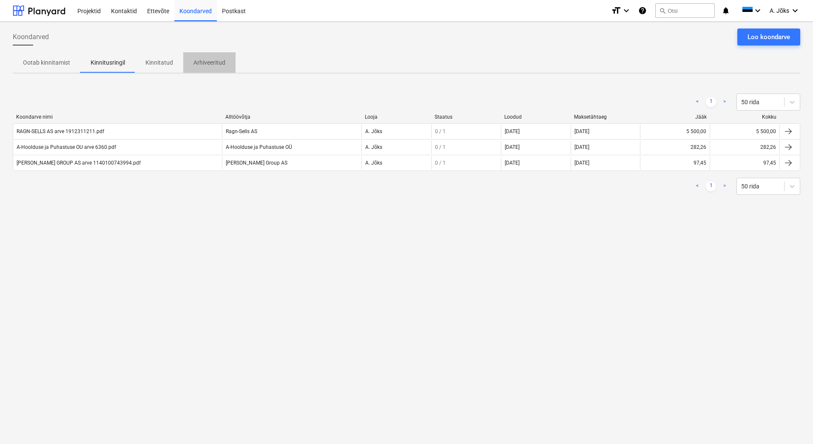  What do you see at coordinates (745, 117) in the screenshot?
I see `div: Kokku` at bounding box center [745, 117].